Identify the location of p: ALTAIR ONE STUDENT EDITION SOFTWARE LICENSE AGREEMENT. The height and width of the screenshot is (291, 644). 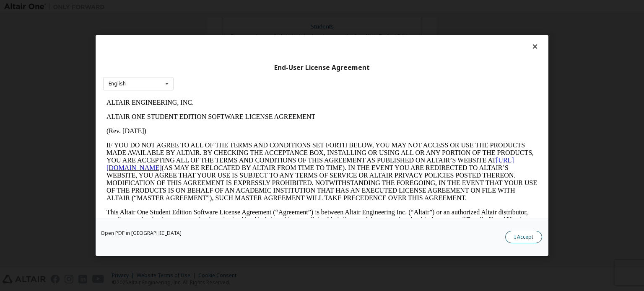
(219, 22).